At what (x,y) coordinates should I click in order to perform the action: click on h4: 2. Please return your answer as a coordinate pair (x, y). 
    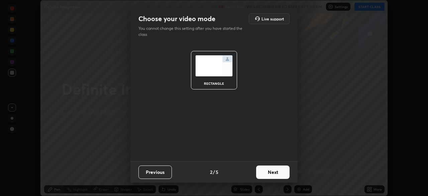
    Looking at the image, I should click on (211, 171).